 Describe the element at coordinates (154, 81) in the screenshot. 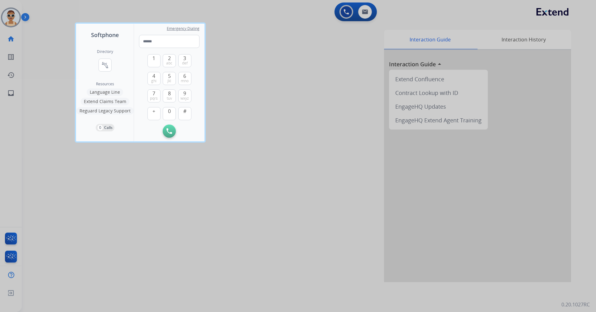

I see `span: ghi` at that location.